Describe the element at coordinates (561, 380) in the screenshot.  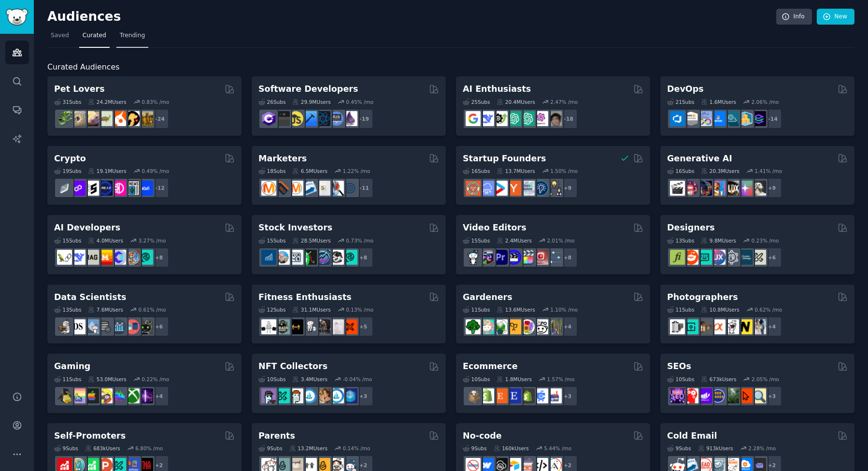
I see `div: 1.57 % /mo` at that location.